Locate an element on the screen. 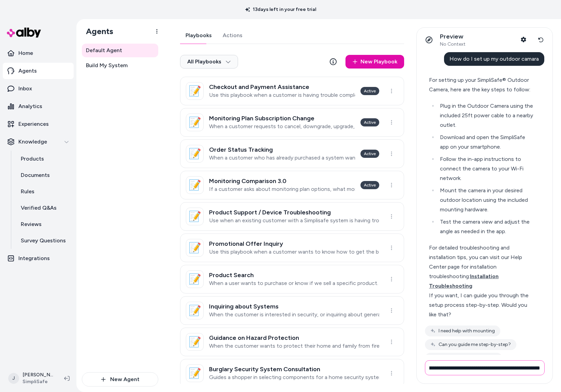  span: All Playbooks is located at coordinates (209, 62).